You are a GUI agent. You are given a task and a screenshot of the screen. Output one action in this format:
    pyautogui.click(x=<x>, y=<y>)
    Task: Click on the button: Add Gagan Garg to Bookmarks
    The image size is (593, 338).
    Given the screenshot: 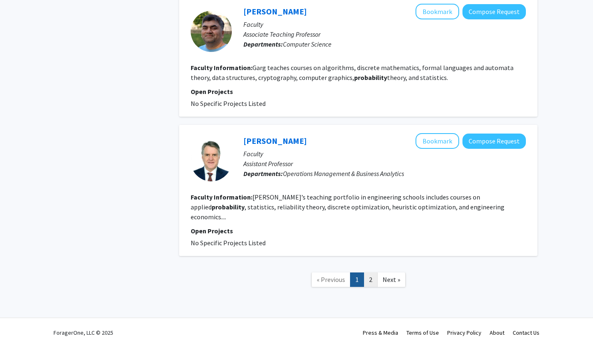 What is the action you would take?
    pyautogui.click(x=438, y=12)
    